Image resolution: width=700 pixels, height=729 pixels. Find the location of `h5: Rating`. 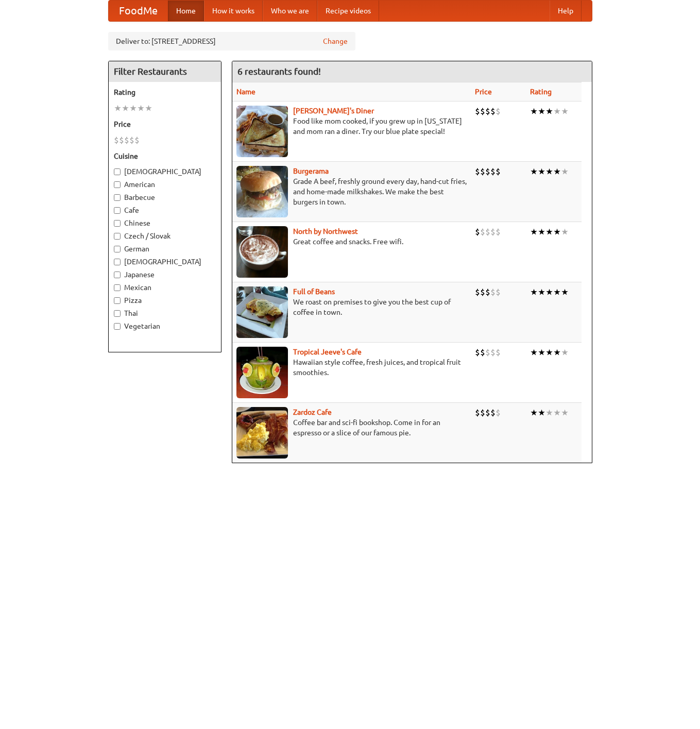

h5: Rating is located at coordinates (165, 92).